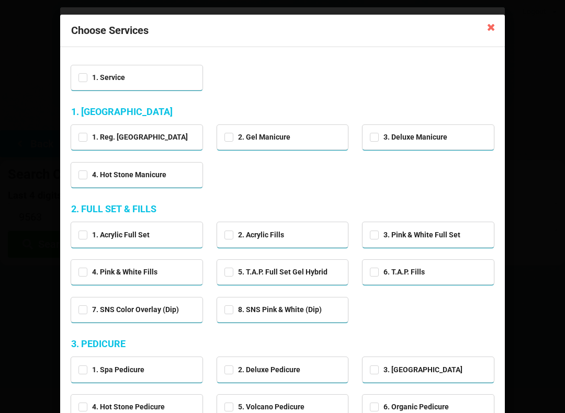  What do you see at coordinates (264, 407) in the screenshot?
I see `label: 5. Volcano Pedicure` at bounding box center [264, 407].